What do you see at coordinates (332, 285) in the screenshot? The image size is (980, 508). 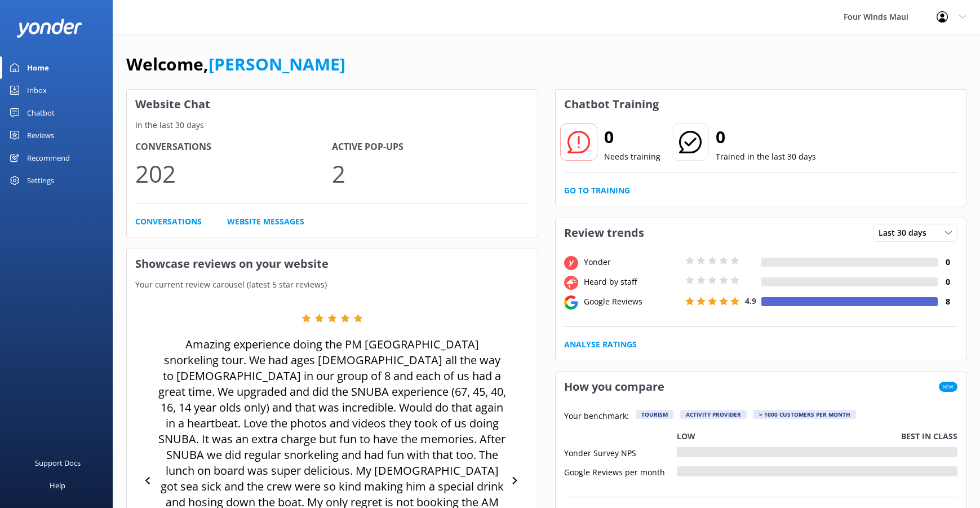 I see `p: Your current review carousel (latest 5 star reviews)` at bounding box center [332, 285].